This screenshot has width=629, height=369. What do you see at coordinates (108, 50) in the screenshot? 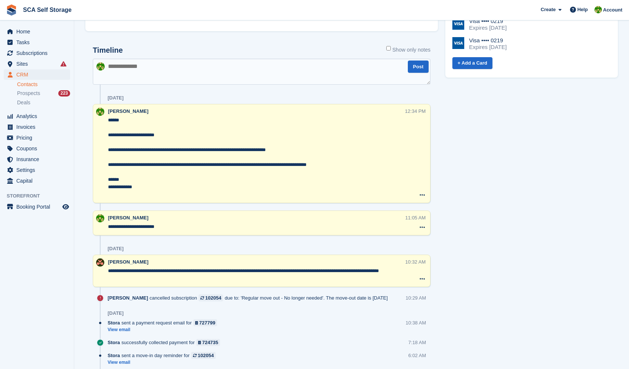
I see `h2: Timeline` at bounding box center [108, 50].